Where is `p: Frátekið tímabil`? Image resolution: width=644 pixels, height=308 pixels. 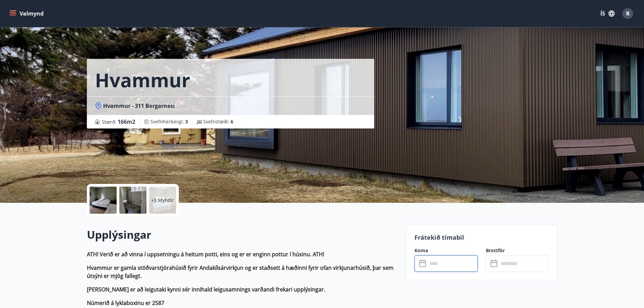 p: Frátekið tímabil is located at coordinates (482, 237).